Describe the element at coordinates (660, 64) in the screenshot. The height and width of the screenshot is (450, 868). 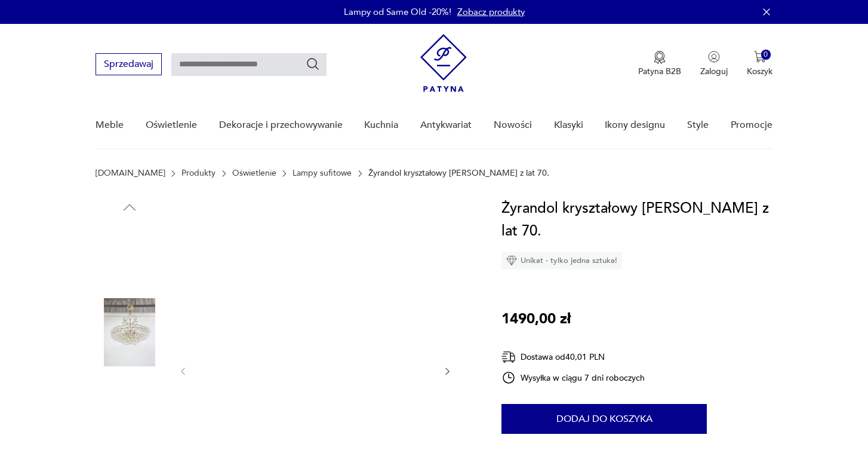
I see `a: Ikona medaluPatyna B2B` at that location.